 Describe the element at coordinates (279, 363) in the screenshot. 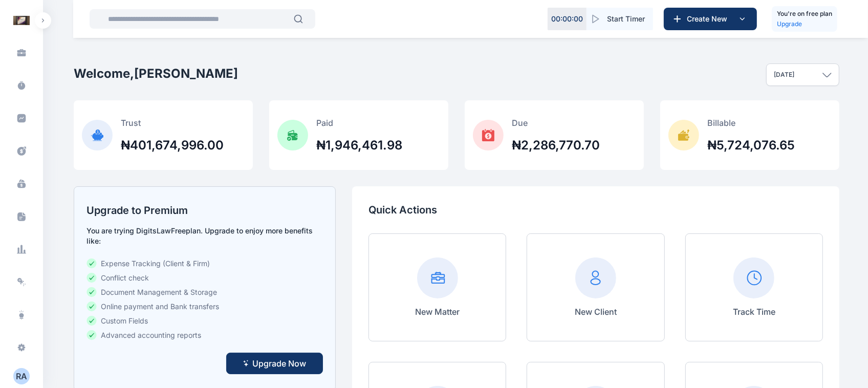

I see `span: Upgrade Now` at that location.